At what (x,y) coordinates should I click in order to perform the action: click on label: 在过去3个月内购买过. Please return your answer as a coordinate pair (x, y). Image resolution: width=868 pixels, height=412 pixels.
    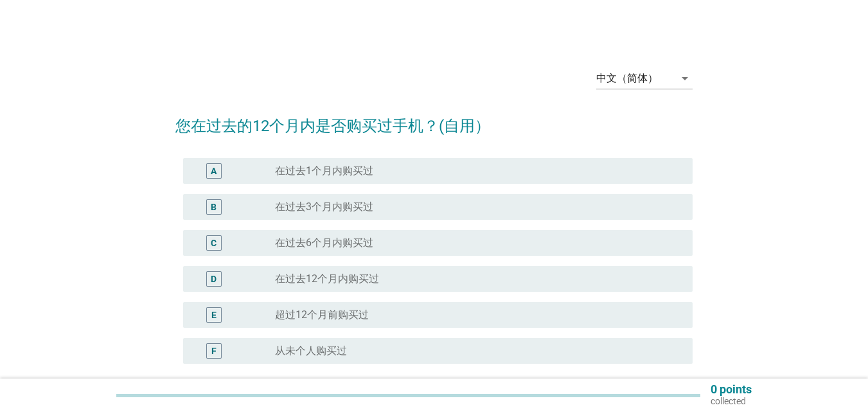
    Looking at the image, I should click on (324, 207).